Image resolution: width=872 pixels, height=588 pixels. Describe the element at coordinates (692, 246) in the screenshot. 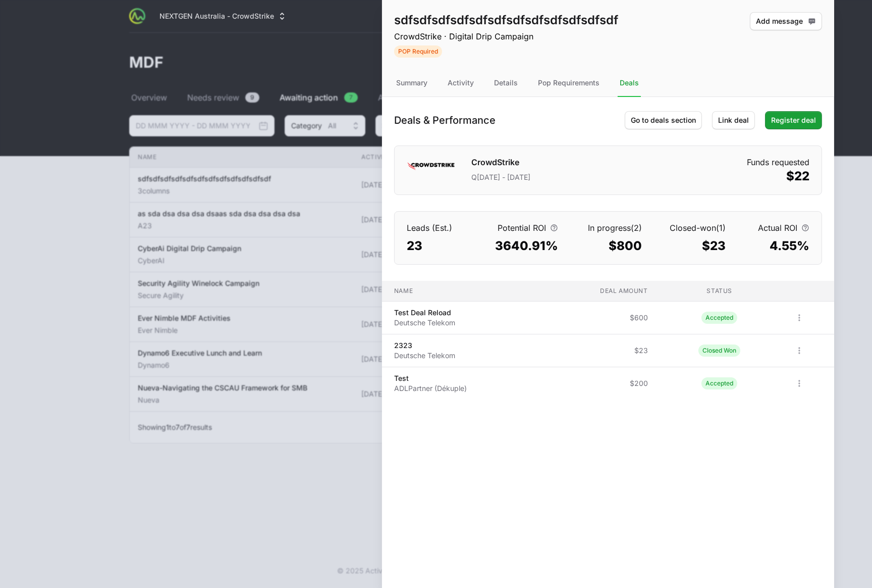

I see `dd: $23` at that location.